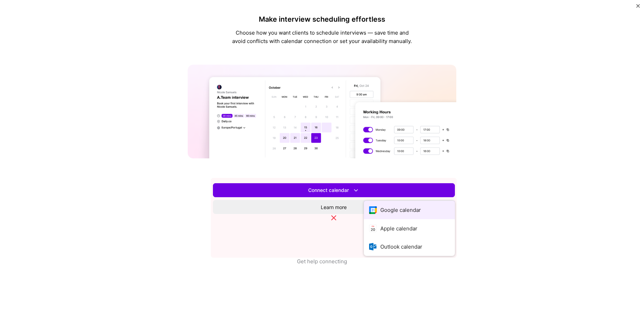 This screenshot has width=644, height=336. I want to click on button: Connect calendar, so click(333, 190).